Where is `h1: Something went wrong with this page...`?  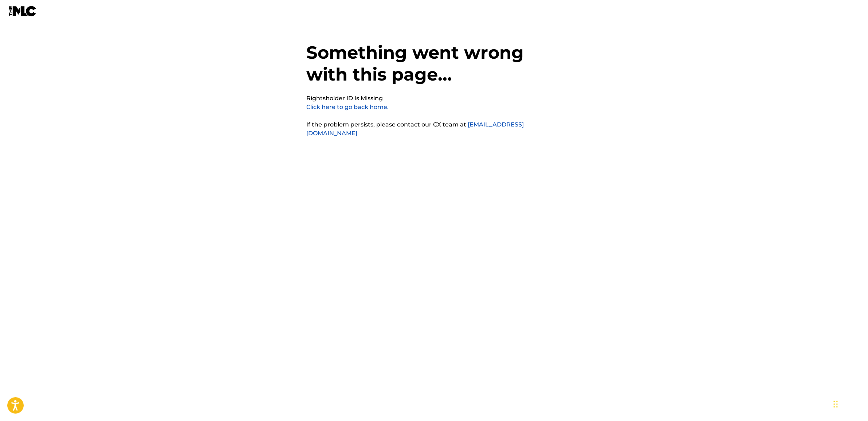 h1: Something went wrong with this page... is located at coordinates (434, 68).